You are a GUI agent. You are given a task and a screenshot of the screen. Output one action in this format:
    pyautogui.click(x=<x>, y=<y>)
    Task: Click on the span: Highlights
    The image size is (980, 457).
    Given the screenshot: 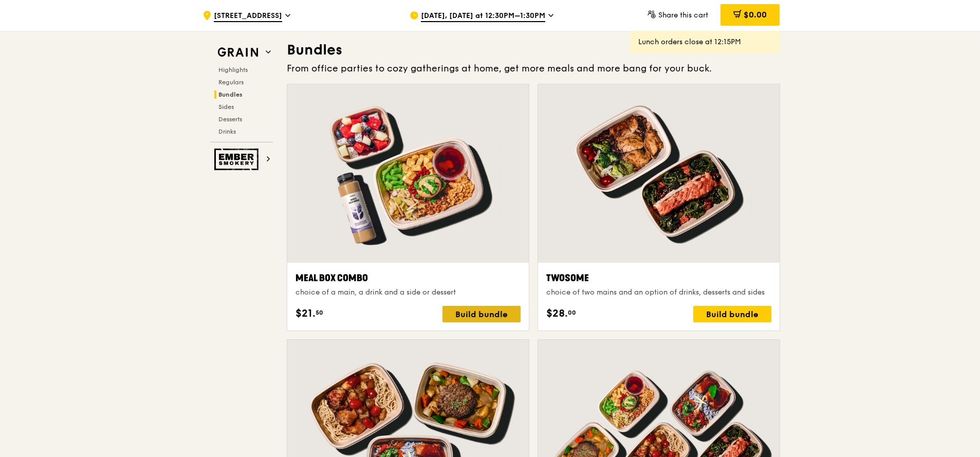 What is the action you would take?
    pyautogui.click(x=233, y=70)
    